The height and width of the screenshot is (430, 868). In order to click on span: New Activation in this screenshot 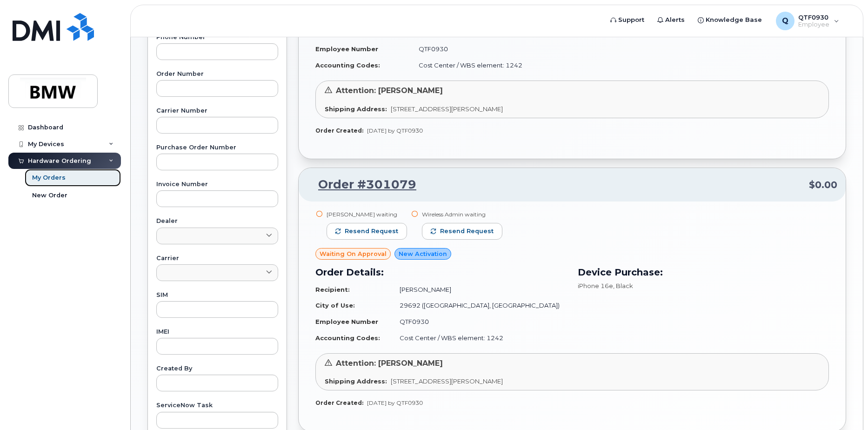, I will do `click(423, 253)`.